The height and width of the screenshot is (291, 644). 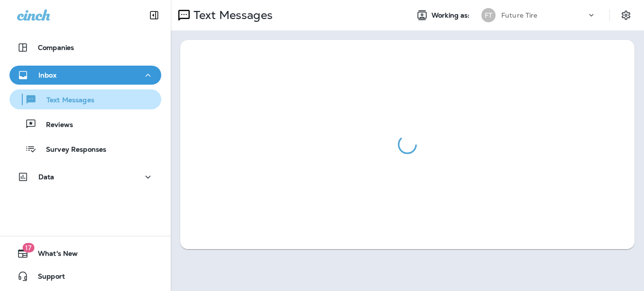 What do you see at coordinates (28, 247) in the screenshot?
I see `span: 17` at bounding box center [28, 247].